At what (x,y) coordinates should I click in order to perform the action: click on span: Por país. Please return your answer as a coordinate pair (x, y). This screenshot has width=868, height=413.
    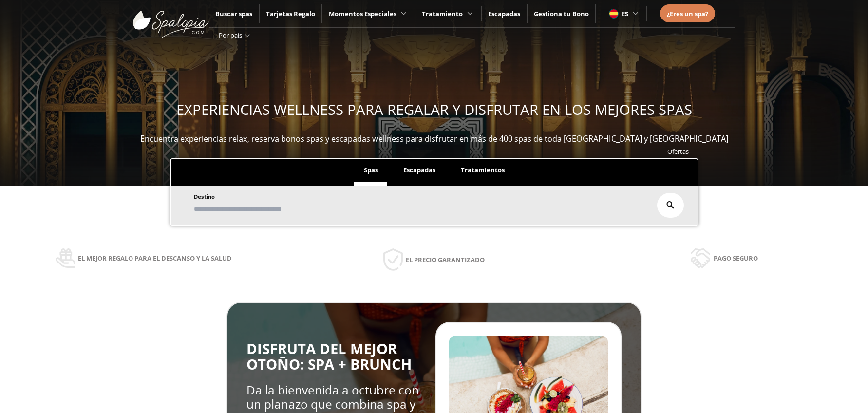
    Looking at the image, I should click on (230, 35).